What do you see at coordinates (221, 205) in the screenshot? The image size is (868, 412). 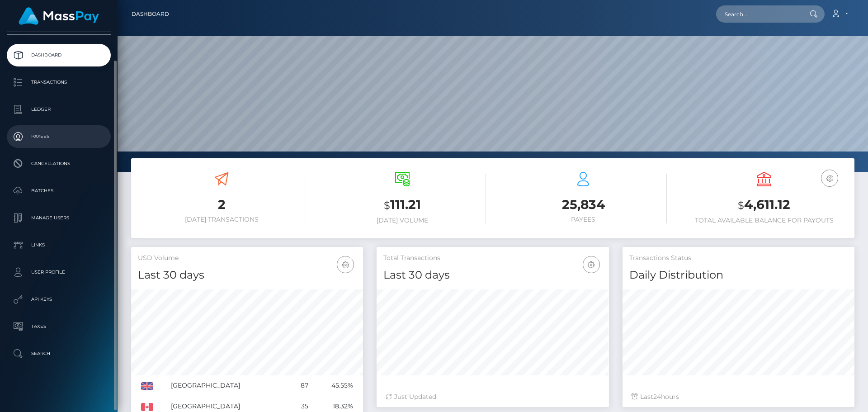 I see `h3: 2` at bounding box center [221, 205].